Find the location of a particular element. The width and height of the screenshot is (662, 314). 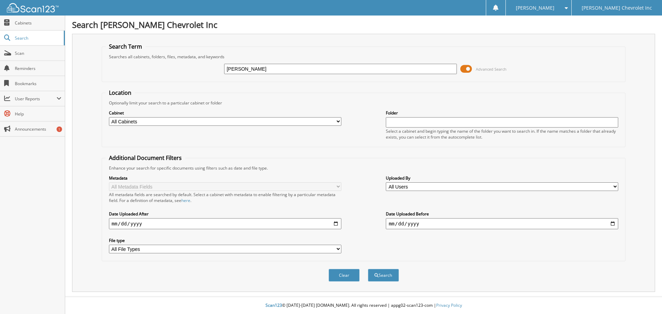

label: Uploaded By is located at coordinates (502, 178).